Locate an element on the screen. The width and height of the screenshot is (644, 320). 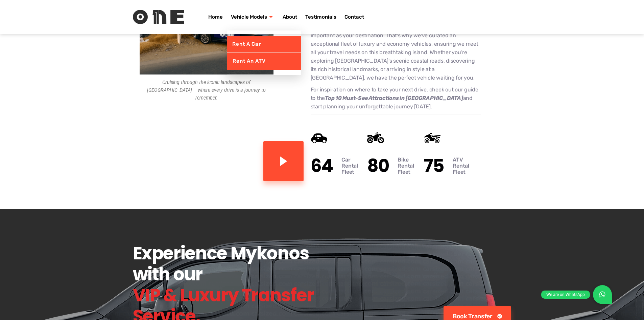
h3: Bike Rental Fleet is located at coordinates (407, 166).